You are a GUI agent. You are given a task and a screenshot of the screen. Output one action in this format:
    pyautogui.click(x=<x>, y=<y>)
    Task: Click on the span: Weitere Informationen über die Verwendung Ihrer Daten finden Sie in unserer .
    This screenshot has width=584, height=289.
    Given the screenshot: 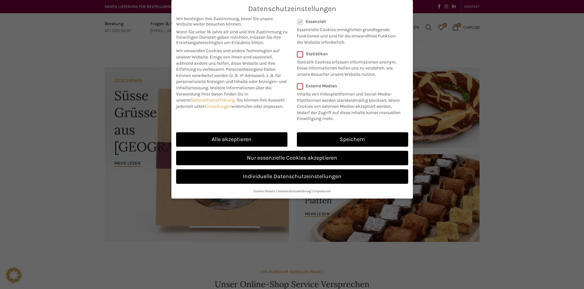 What is the action you would take?
    pyautogui.click(x=223, y=94)
    